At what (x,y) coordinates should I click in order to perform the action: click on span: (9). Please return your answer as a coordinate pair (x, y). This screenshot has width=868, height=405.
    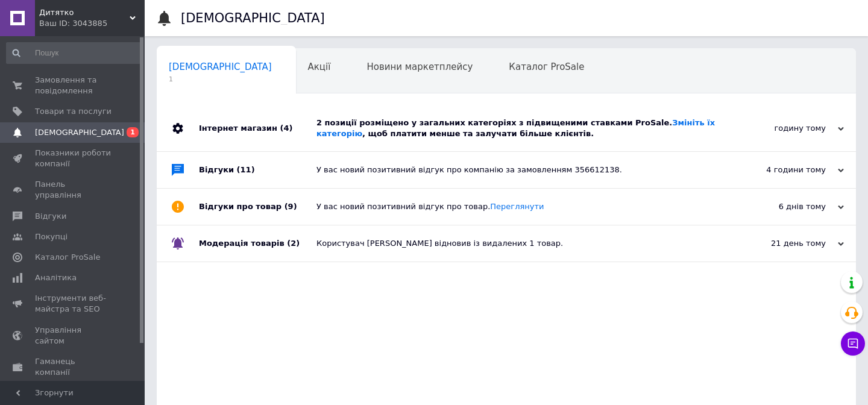
    Looking at the image, I should click on (290, 206).